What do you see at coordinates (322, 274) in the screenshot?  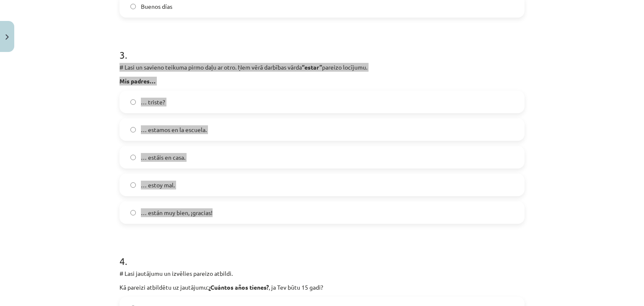 I see `p: # Lasi jautājumu un izvēlies pareizo atbildi.` at bounding box center [322, 274].